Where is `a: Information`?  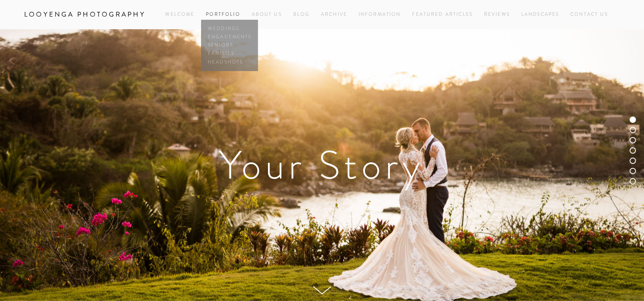
a: Information is located at coordinates (379, 14).